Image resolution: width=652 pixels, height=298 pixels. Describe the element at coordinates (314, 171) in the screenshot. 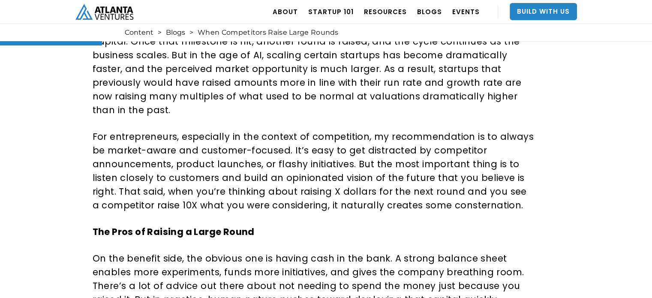

I see `p: For entrepreneurs, especially in the context of competition, my recommendation is to always be ma...` at that location.